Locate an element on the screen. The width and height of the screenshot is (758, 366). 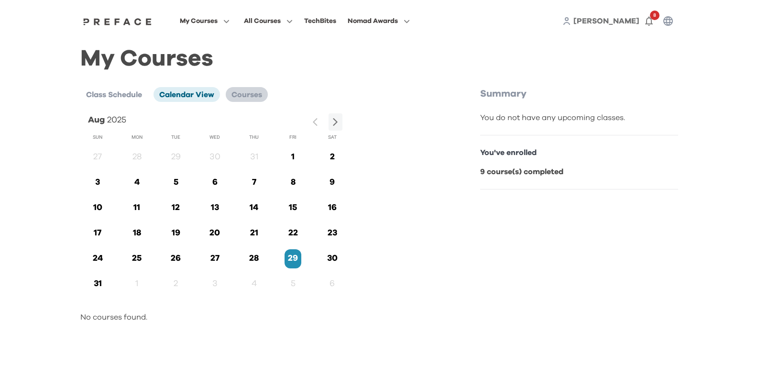
span: All Courses is located at coordinates (262, 21).